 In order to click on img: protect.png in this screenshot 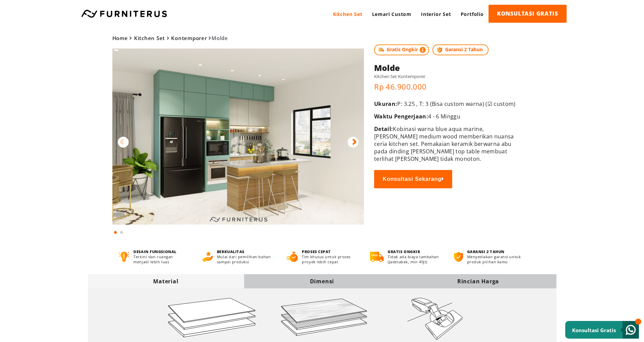, I will do `click(440, 50)`.